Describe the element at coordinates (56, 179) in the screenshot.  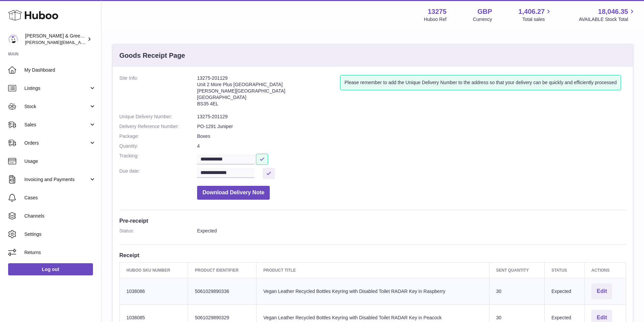
I see `span: Invoicing and Payments` at that location.